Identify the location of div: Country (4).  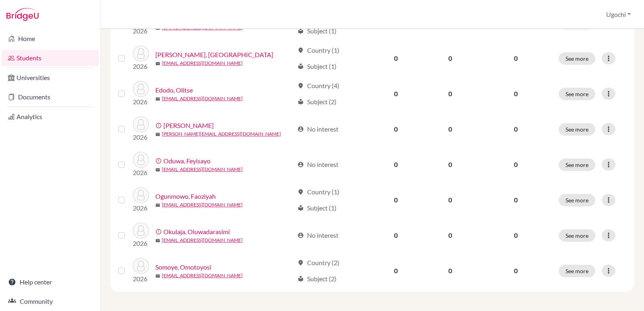
(318, 86).